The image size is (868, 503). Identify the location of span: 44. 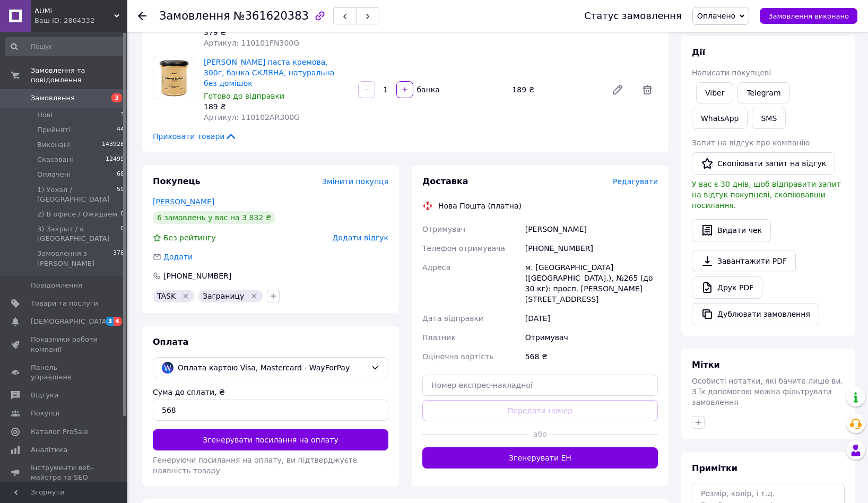
(121, 130).